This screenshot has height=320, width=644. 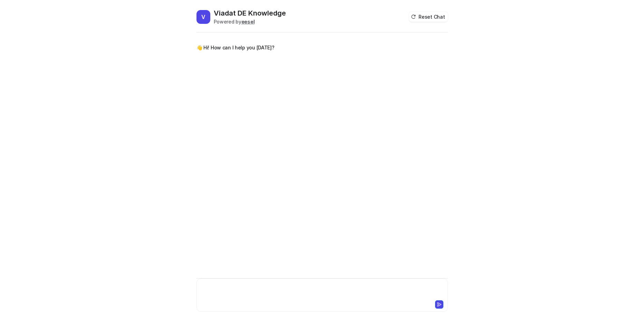 What do you see at coordinates (250, 13) in the screenshot?
I see `h2: Viadat DE Knowledge` at bounding box center [250, 13].